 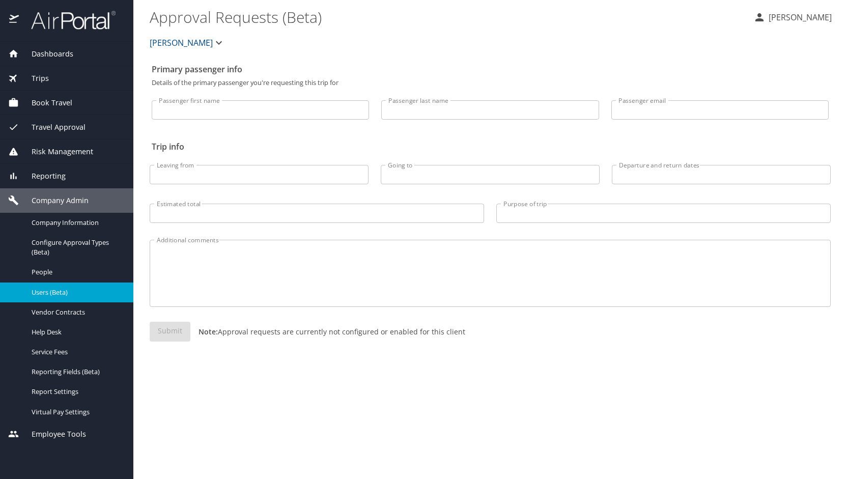 I want to click on img: airportal-logo.png, so click(x=68, y=20).